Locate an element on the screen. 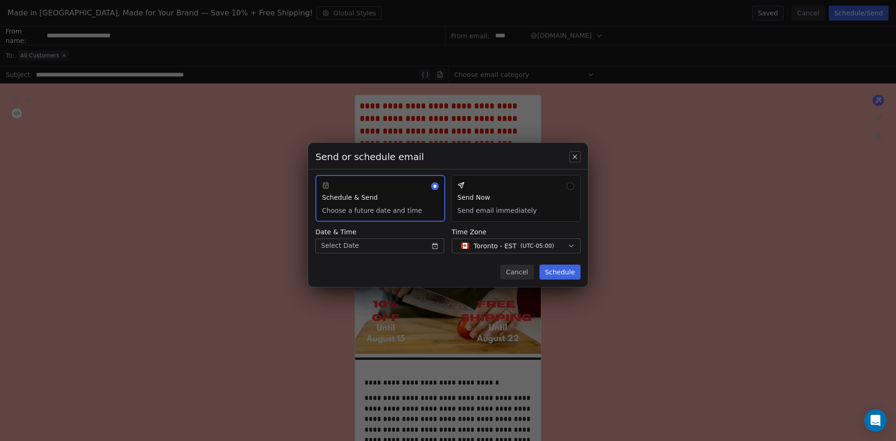  button: Cancel is located at coordinates (517, 272).